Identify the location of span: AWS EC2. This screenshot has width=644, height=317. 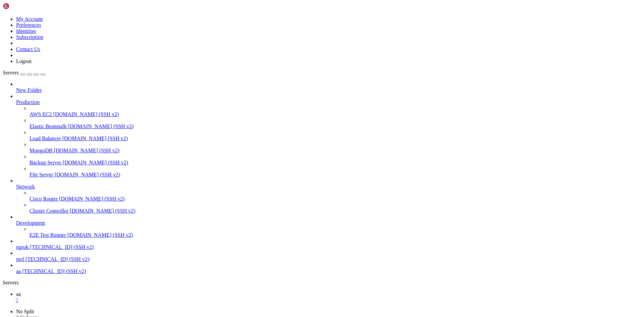
(41, 114).